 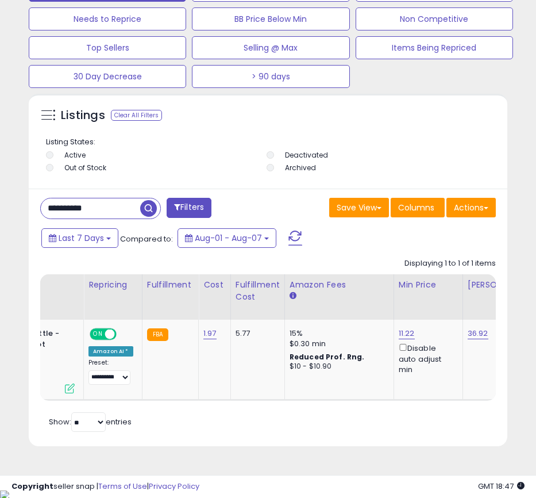 I want to click on button: > 90 days, so click(x=271, y=76).